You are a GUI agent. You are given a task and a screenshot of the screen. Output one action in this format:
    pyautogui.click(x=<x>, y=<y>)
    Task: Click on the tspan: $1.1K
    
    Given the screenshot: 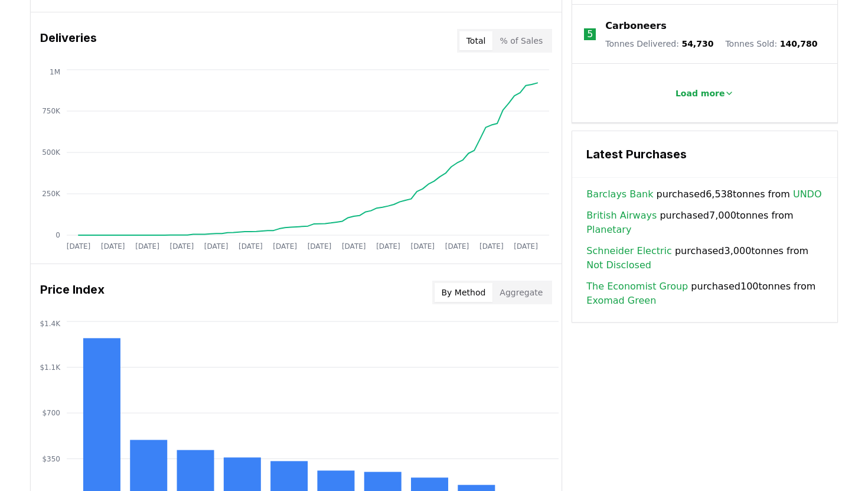 What is the action you would take?
    pyautogui.click(x=50, y=367)
    